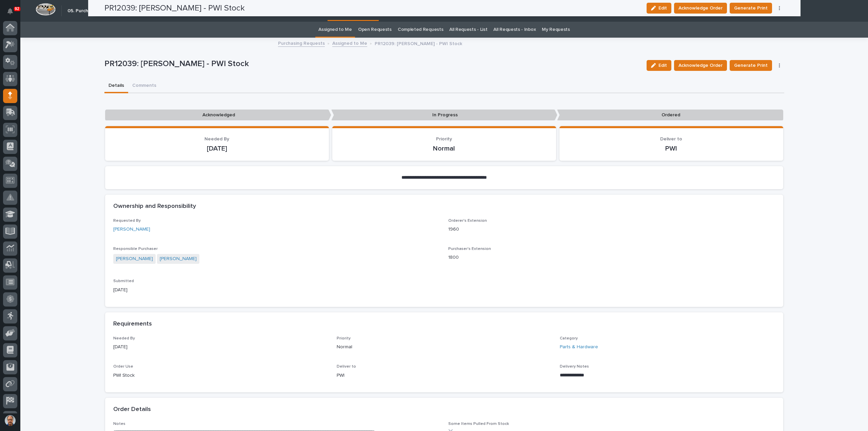 The image size is (868, 431). What do you see at coordinates (579, 347) in the screenshot?
I see `a: Parts & Hardware` at bounding box center [579, 347].